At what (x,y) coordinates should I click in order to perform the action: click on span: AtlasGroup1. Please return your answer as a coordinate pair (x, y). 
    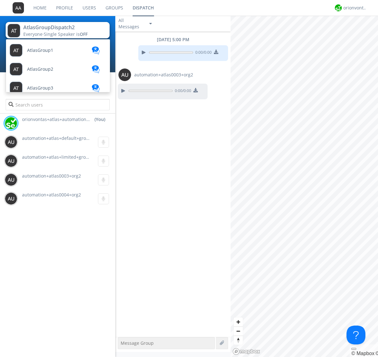
    Looking at the image, I should click on (40, 50).